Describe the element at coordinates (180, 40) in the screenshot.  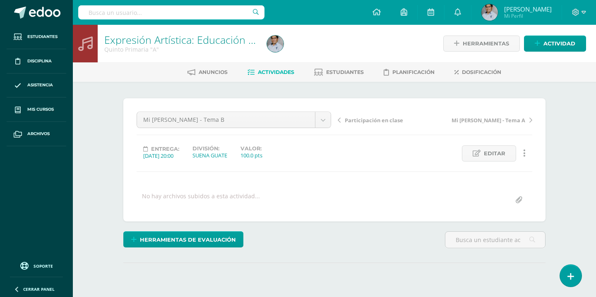
I see `h1: Expresión Artística: Educación Musical` at that location.